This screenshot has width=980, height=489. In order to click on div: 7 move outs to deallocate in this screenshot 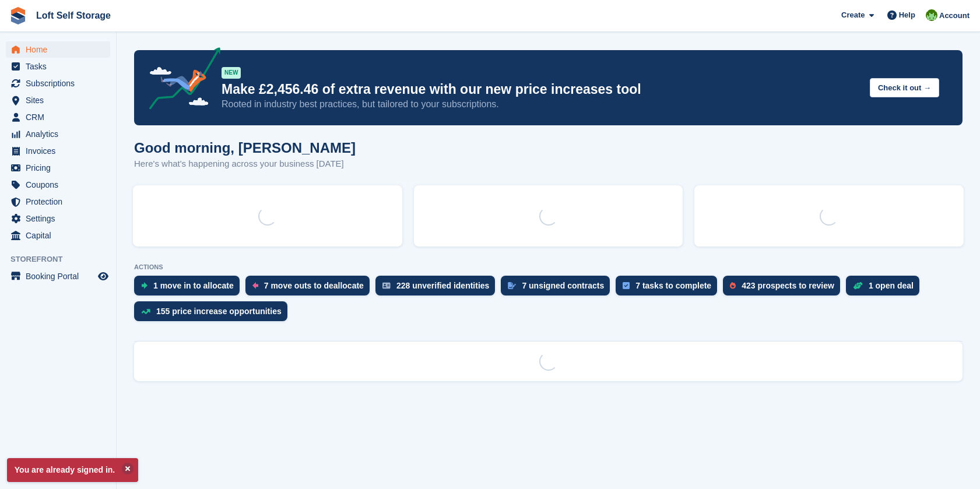, I will do `click(314, 286)`.